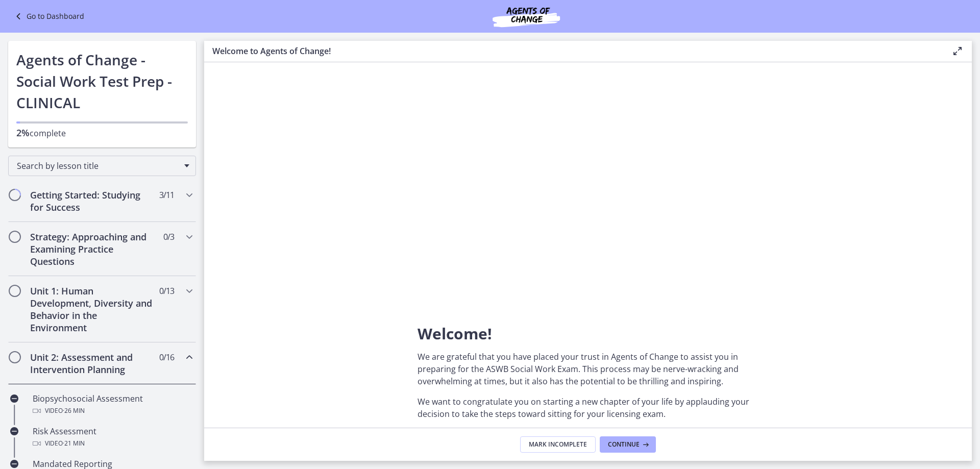 This screenshot has width=980, height=469. Describe the element at coordinates (102, 166) in the screenshot. I see `div: Search by lesson title` at that location.